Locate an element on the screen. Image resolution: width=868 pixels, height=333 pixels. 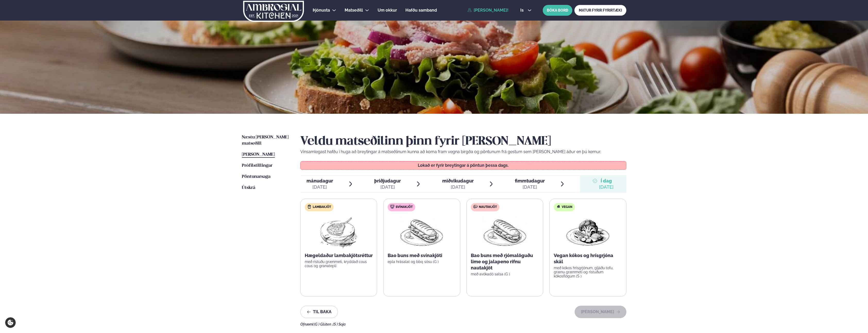
button: BÓKA BORÐ is located at coordinates (558, 10).